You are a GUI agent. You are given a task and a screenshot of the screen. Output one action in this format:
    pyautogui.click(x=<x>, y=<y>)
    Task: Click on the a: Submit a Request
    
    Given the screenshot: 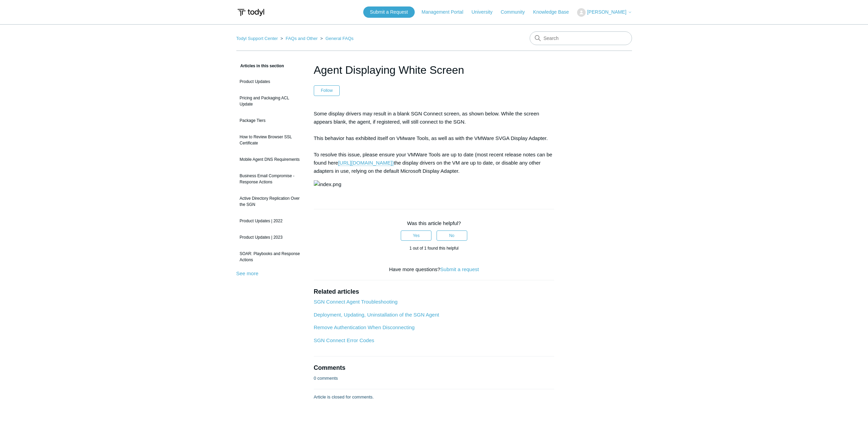 What is the action you would take?
    pyautogui.click(x=389, y=12)
    